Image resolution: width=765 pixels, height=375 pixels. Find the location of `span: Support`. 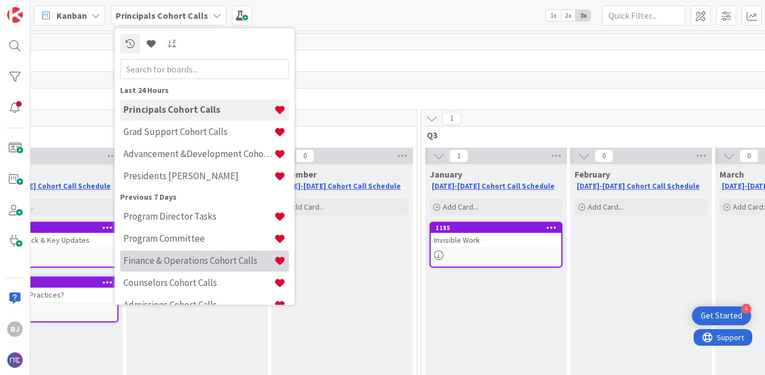

span: Support is located at coordinates (37, 8).